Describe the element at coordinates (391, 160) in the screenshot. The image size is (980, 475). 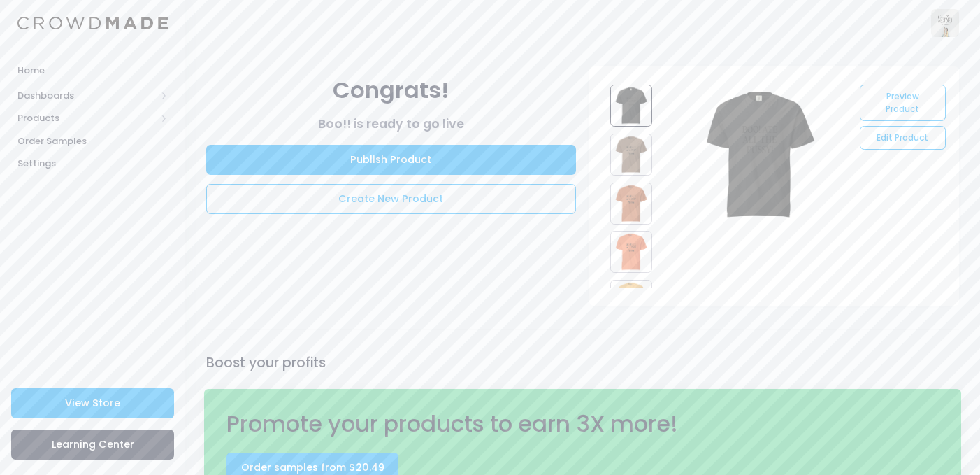
I see `a: Publish Product` at that location.